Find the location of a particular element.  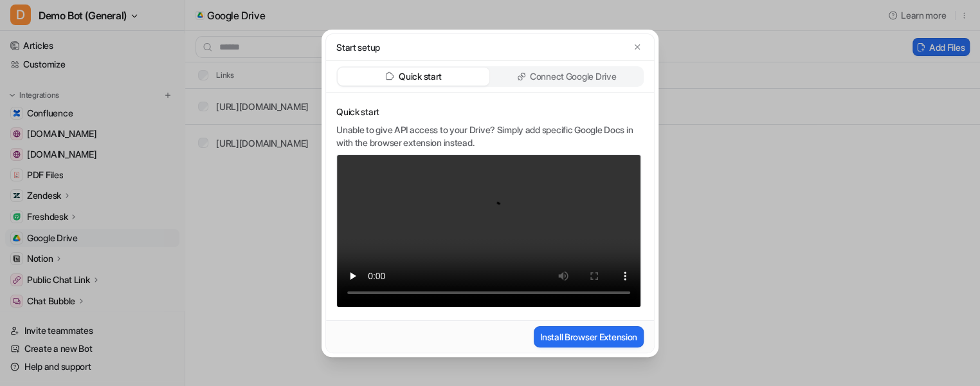

p: Start setup is located at coordinates (358, 47).